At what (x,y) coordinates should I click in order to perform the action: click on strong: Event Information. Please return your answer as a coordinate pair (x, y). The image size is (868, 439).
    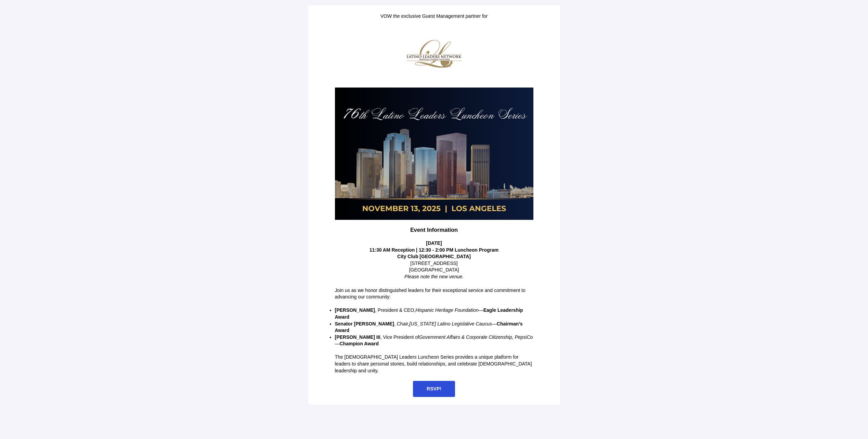
    Looking at the image, I should click on (434, 230).